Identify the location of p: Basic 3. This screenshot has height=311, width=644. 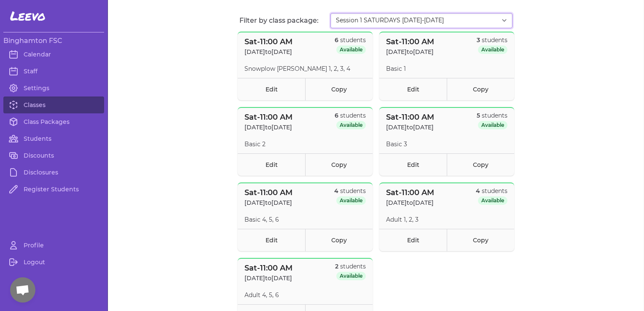
(397, 144).